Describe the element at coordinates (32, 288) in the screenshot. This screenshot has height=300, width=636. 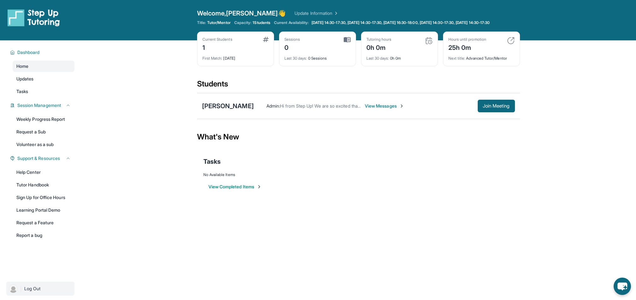
I see `span: Log Out` at that location.